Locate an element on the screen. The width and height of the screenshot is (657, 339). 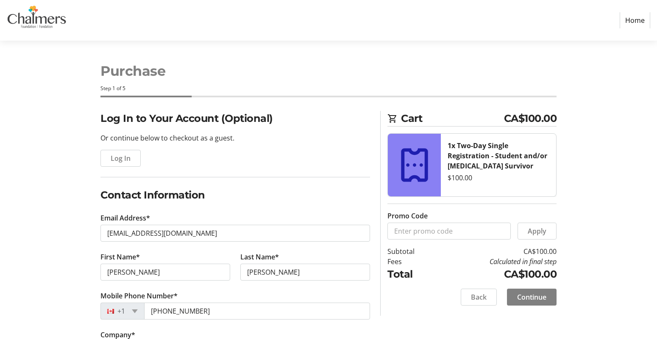
td: Fees is located at coordinates (411, 262).